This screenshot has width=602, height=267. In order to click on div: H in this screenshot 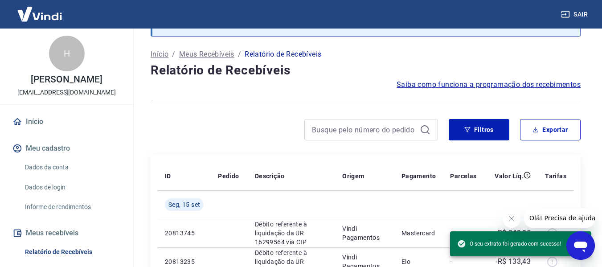, I will do `click(67, 53)`.